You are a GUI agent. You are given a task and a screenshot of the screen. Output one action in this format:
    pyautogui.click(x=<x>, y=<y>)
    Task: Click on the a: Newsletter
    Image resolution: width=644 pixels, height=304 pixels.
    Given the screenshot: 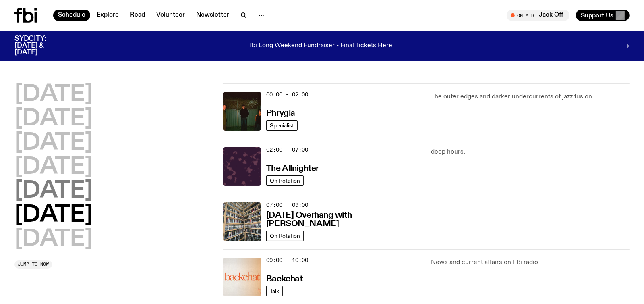 What is the action you would take?
    pyautogui.click(x=213, y=15)
    